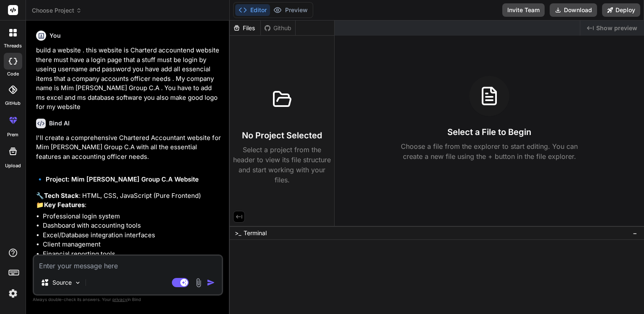 This screenshot has width=644, height=314. Describe the element at coordinates (132, 217) in the screenshot. I see `li: Professional login system` at that location.